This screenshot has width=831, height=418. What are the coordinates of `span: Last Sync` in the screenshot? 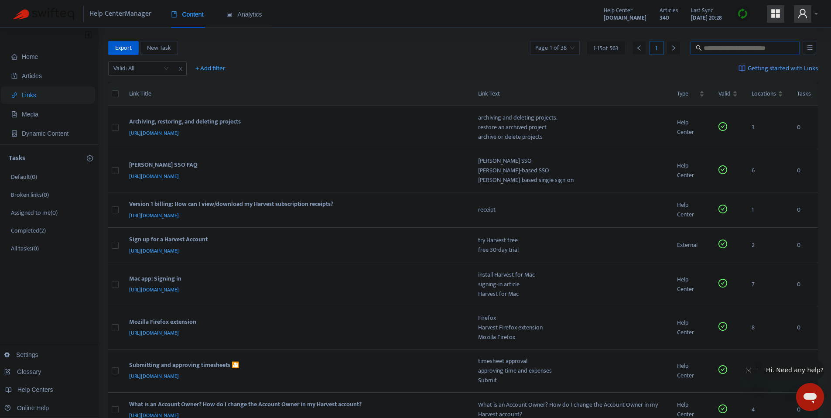 It's located at (702, 10).